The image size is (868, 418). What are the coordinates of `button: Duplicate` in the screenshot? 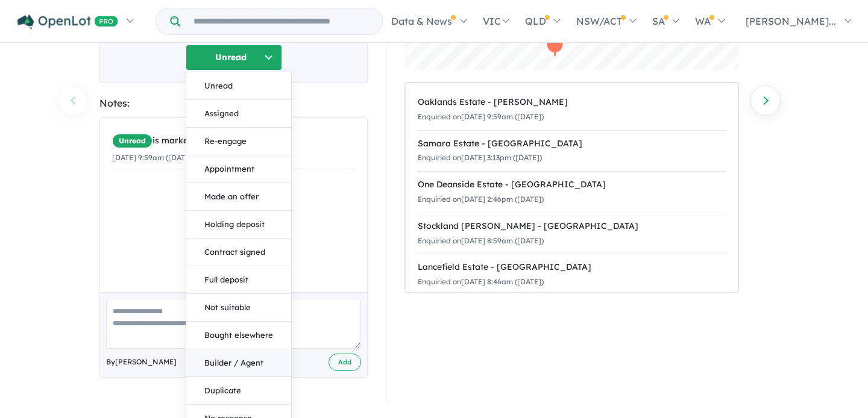 It's located at (239, 391).